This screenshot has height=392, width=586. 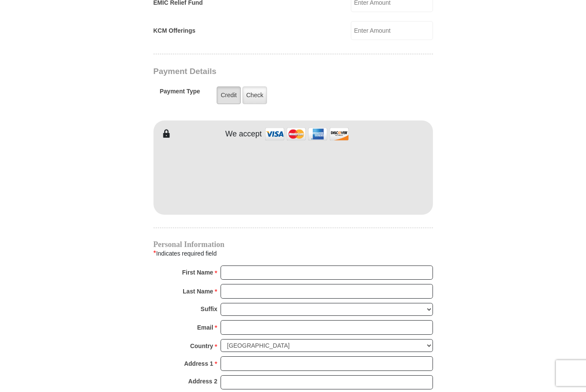 I want to click on strong: Address 1, so click(x=199, y=363).